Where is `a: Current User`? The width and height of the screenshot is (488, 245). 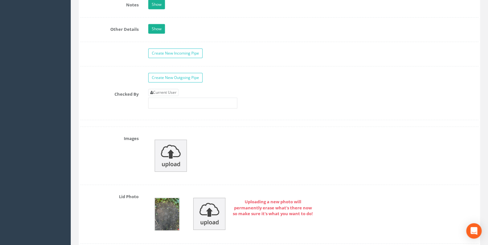
a: Current User is located at coordinates (163, 93).